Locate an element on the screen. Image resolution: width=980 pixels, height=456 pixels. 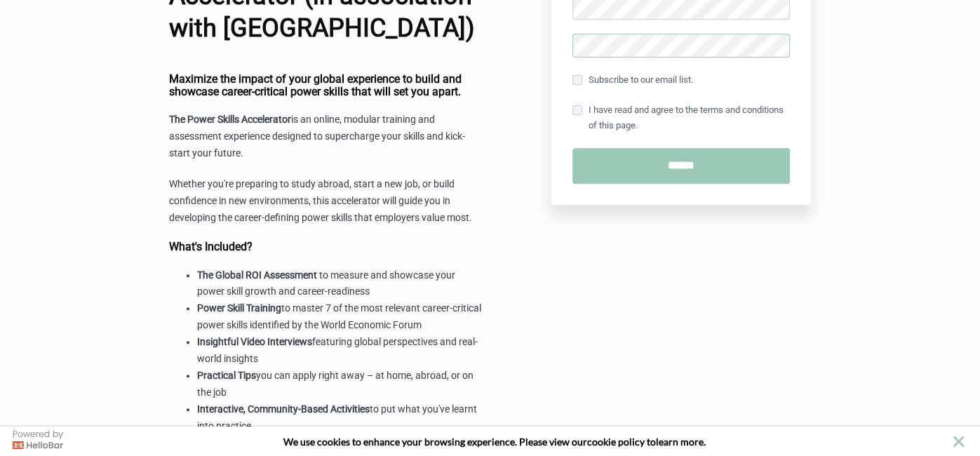
button: close is located at coordinates (958, 441).